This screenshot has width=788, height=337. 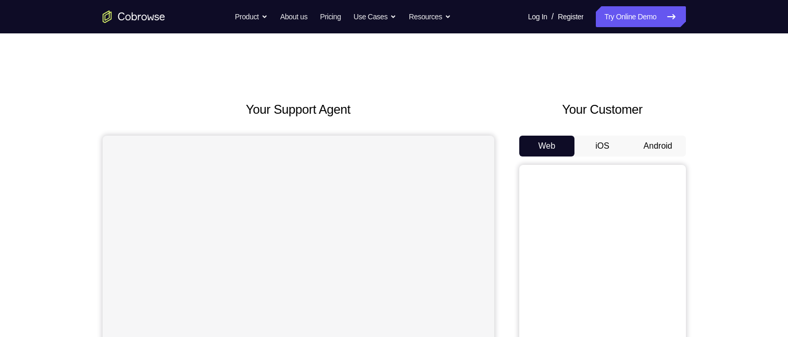 I want to click on button: Product, so click(x=251, y=17).